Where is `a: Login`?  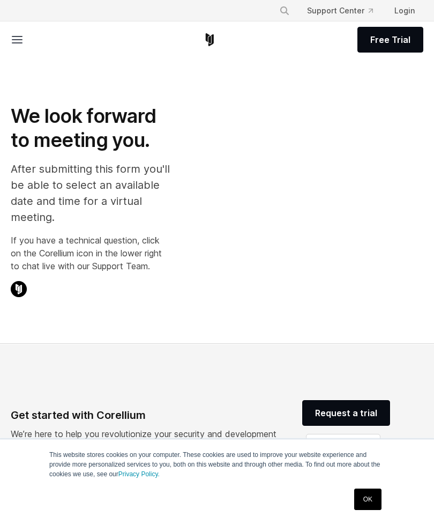 a: Login is located at coordinates (405, 11).